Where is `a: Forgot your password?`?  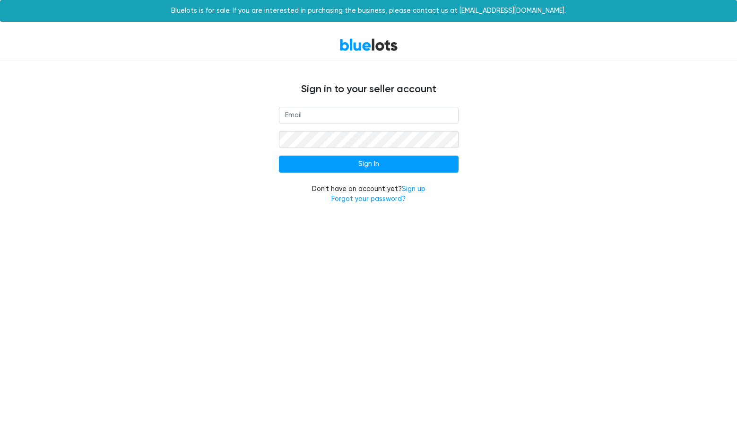 a: Forgot your password? is located at coordinates (368, 198).